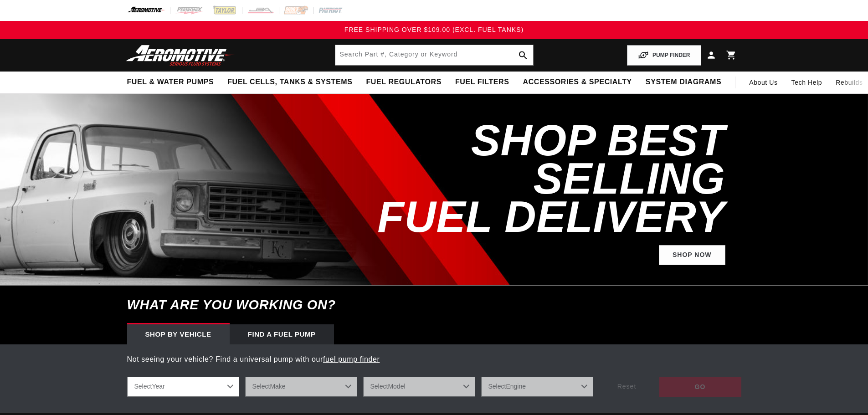 The height and width of the screenshot is (415, 868). I want to click on span: Fuel & Water Pumps, so click(170, 82).